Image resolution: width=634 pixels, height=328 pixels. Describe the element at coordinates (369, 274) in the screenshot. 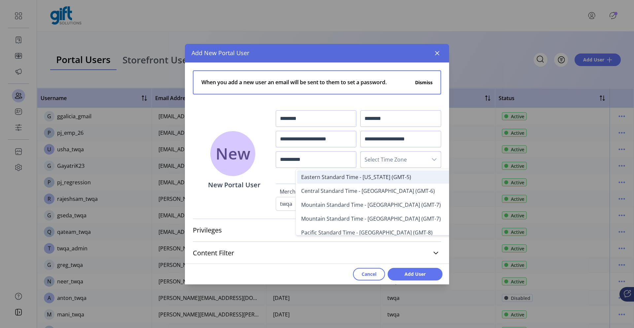

I see `button: Cancel` at that location.